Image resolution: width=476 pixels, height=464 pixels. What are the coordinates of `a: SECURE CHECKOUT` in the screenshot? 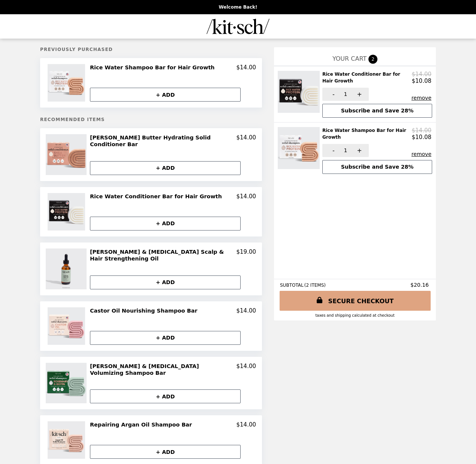 It's located at (355, 300).